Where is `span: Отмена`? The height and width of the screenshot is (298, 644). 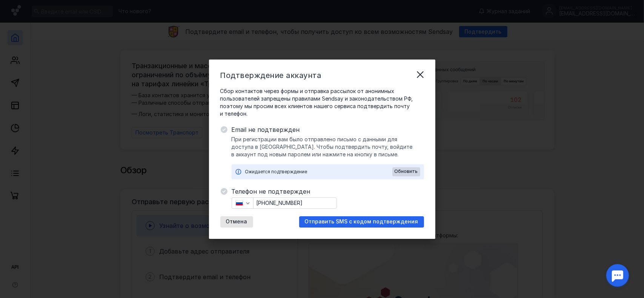
span: Отмена is located at coordinates (237, 222).